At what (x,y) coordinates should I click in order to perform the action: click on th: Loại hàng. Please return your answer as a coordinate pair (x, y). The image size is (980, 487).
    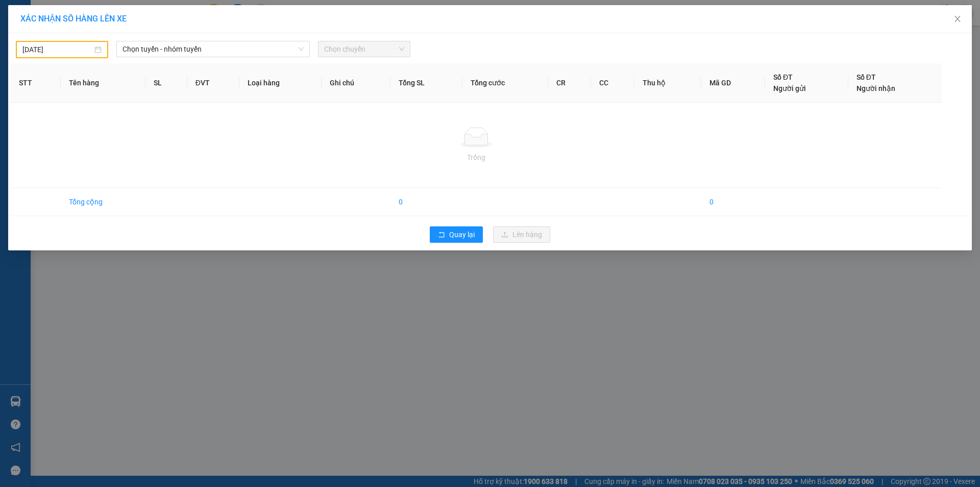
    Looking at the image, I should click on (280, 83).